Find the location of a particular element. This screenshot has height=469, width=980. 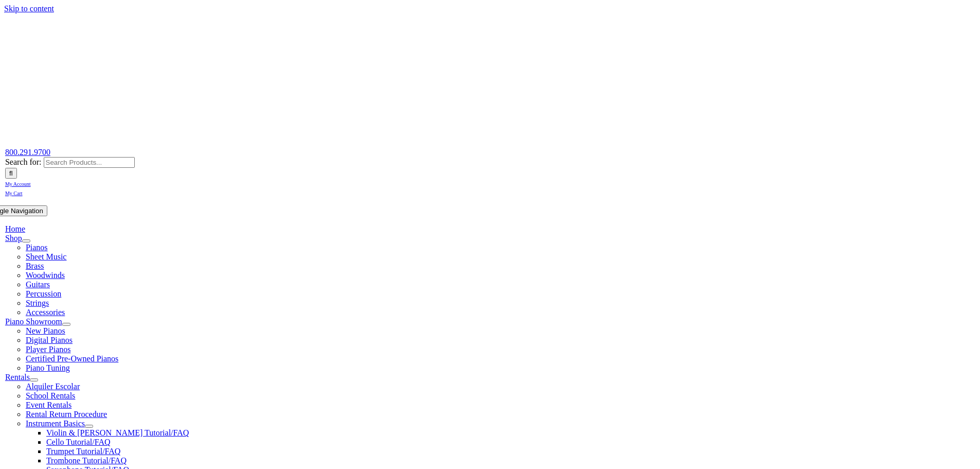

span: Brass is located at coordinates (35, 265).